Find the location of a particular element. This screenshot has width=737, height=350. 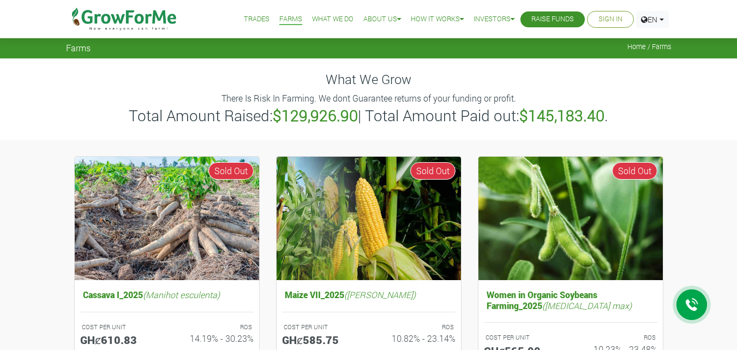

h5: GHȼ610.83 is located at coordinates (119, 339).